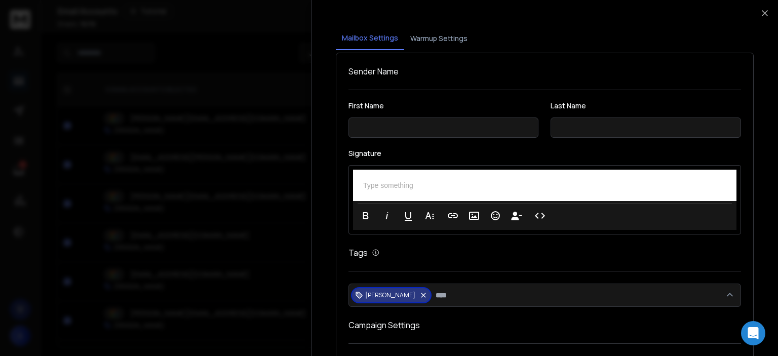 The image size is (778, 356). What do you see at coordinates (517, 216) in the screenshot?
I see `button: Insert Unsubscribe Link` at bounding box center [517, 216].